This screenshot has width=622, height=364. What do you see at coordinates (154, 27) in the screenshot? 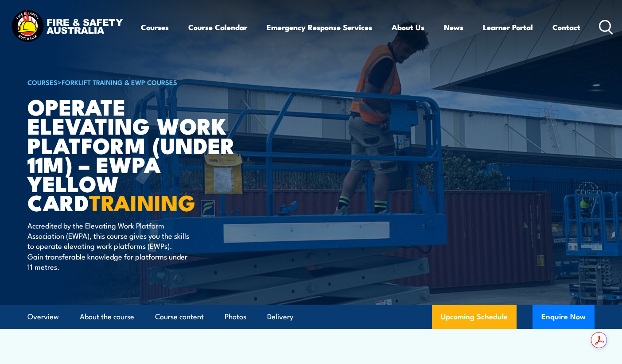
I see `a: Courses` at bounding box center [154, 27].